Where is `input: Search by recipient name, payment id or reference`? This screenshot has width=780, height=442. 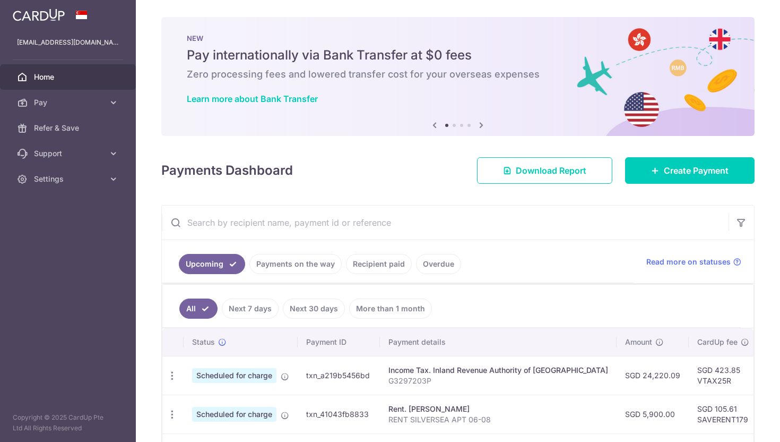
input: Search by recipient name, payment id or reference is located at coordinates (445, 222).